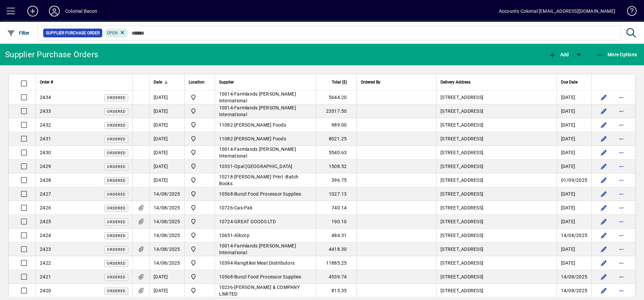 Image resolution: width=644 pixels, height=300 pixels. Describe the element at coordinates (226, 222) in the screenshot. I see `span: 10724` at that location.